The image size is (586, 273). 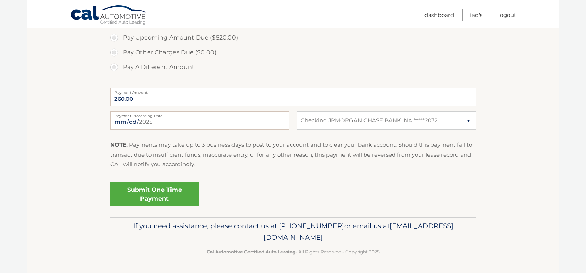 I want to click on strong: Cal Automotive Certified Auto Leasing, so click(x=251, y=252).